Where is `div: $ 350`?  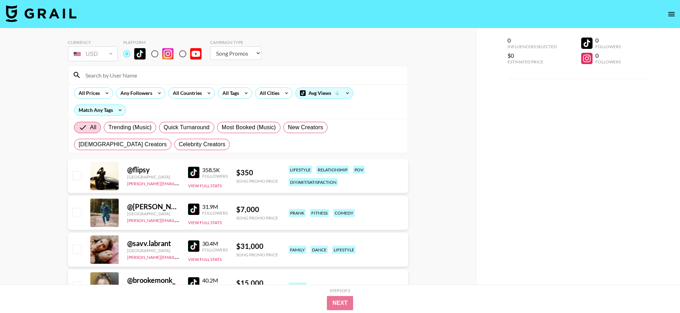
div: $ 350 is located at coordinates (257, 173).